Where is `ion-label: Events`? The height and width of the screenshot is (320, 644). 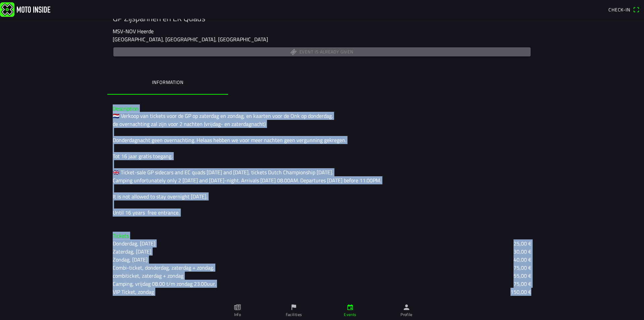 ion-label: Events is located at coordinates (350, 315).